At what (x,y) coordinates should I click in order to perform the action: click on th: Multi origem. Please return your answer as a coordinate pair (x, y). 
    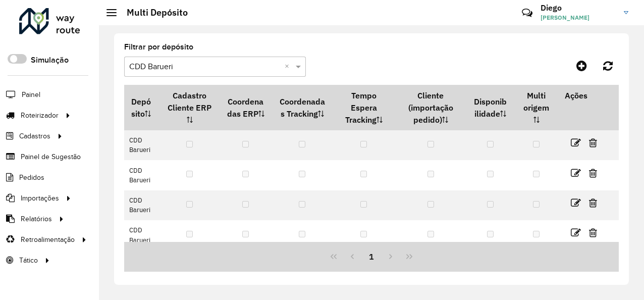
    Looking at the image, I should click on (536, 107).